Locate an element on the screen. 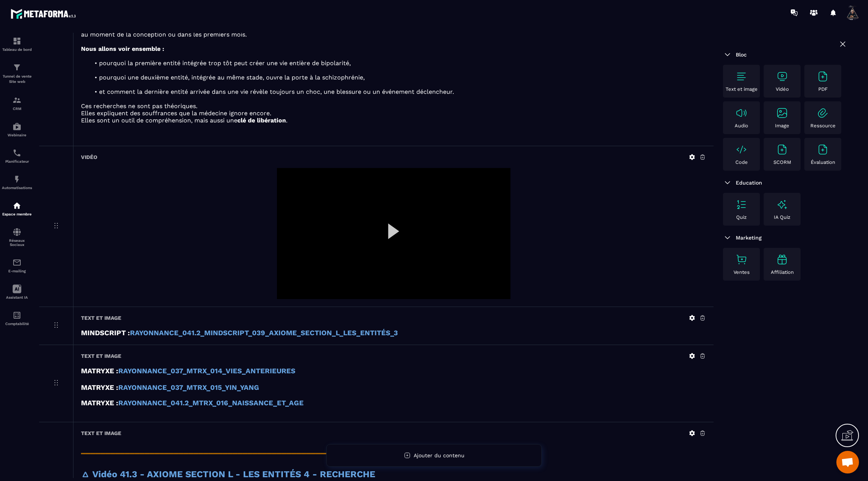 The image size is (868, 481). a: automationsautomationsEspace membre is located at coordinates (17, 209).